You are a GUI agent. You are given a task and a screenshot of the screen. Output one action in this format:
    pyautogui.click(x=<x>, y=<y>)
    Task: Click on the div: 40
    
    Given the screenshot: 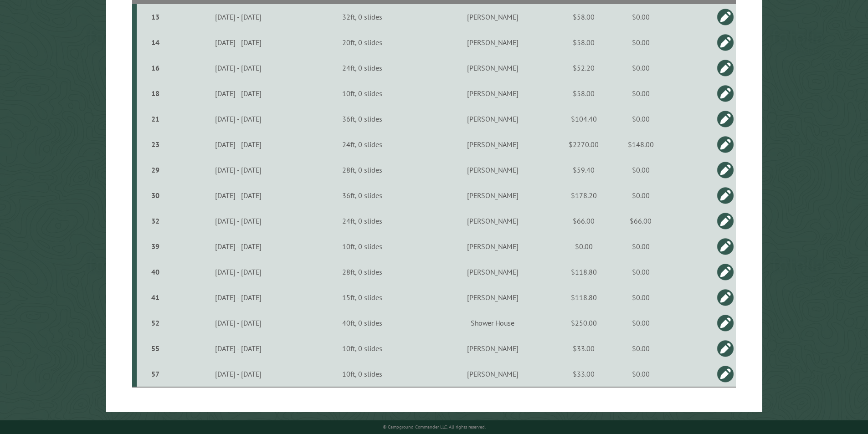 What is the action you would take?
    pyautogui.click(x=155, y=272)
    